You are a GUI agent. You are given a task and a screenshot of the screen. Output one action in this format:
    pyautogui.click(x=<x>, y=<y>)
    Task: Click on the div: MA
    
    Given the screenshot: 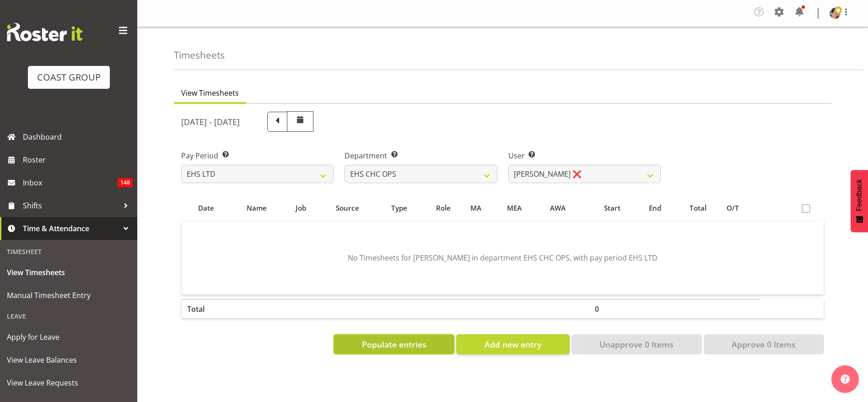 What is the action you would take?
    pyautogui.click(x=483, y=208)
    